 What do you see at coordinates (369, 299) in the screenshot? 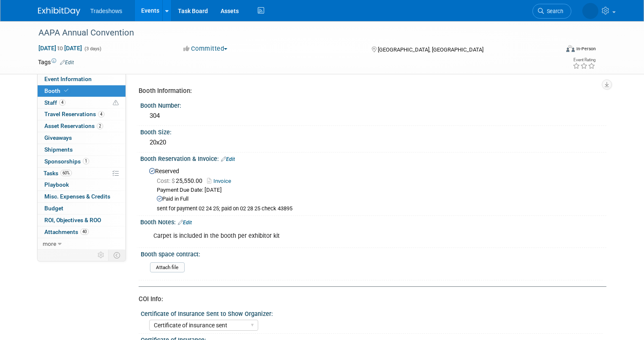
I see `div: COI Info:` at bounding box center [369, 299].